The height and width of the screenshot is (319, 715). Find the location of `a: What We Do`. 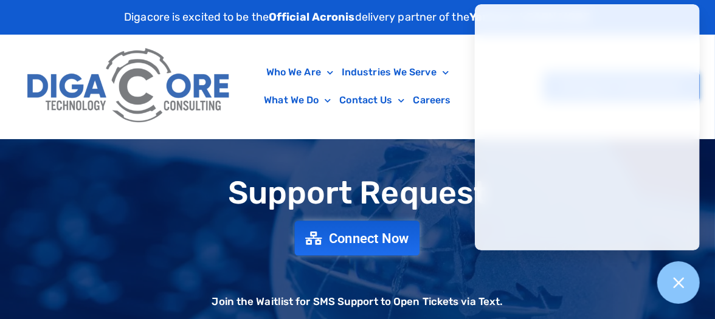

a: What We Do is located at coordinates (297, 100).